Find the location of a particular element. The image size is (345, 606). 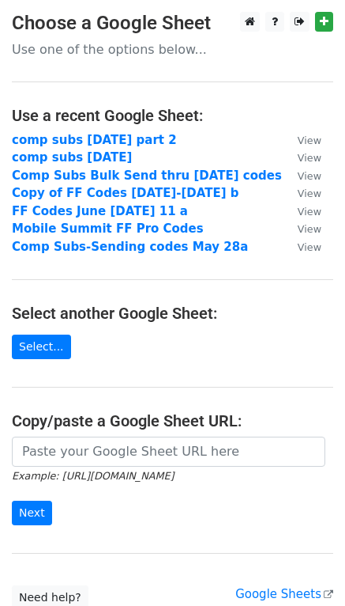

a: Google Sheets is located at coordinates (285, 594).